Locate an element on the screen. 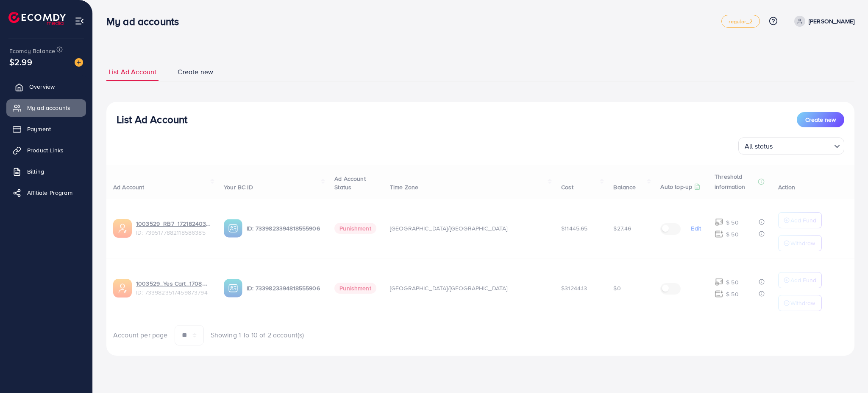 The height and width of the screenshot is (393, 868). img: logo is located at coordinates (37, 18).